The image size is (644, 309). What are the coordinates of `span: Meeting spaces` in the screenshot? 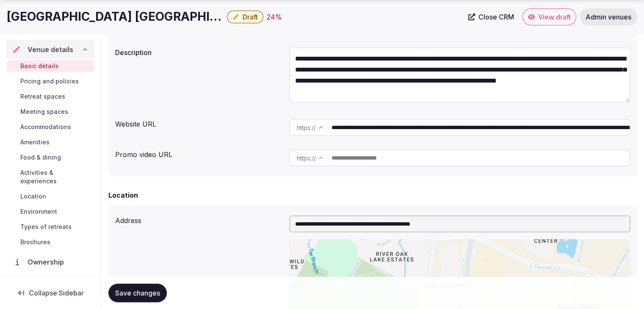 It's located at (44, 112).